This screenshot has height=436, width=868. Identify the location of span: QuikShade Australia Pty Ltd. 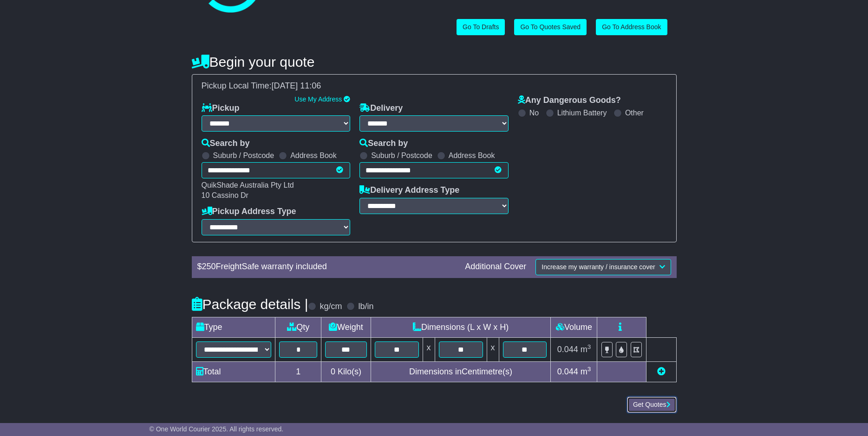
(247, 185).